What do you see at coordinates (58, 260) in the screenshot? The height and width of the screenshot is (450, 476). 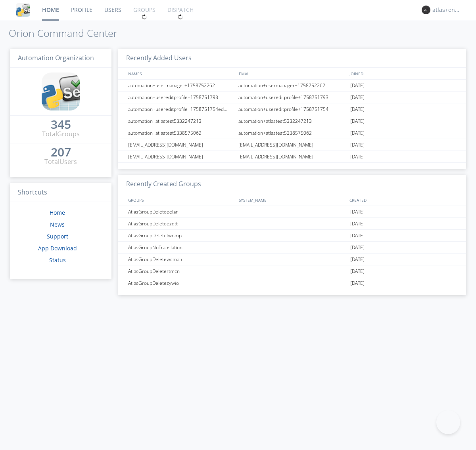 I see `a: Status` at bounding box center [58, 260].